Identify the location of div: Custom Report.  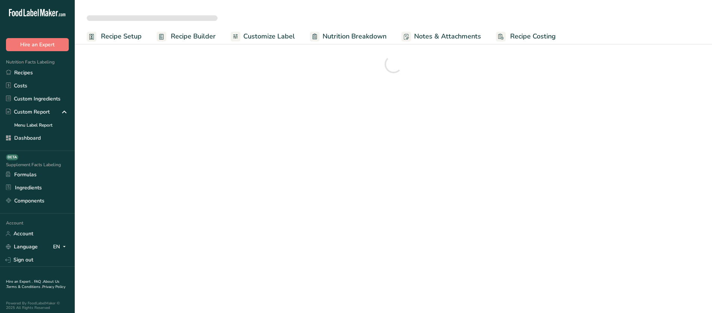
(28, 112).